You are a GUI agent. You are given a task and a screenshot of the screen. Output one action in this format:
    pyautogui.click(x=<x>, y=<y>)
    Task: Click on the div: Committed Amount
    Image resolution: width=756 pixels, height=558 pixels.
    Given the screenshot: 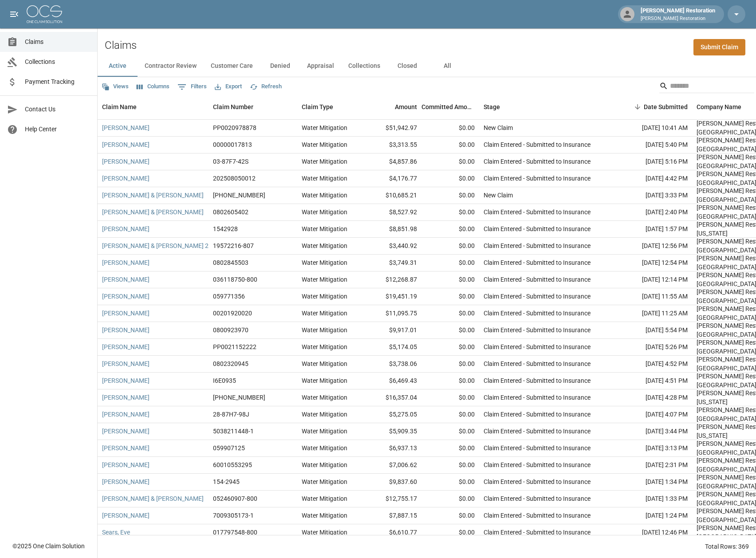 What is the action you would take?
    pyautogui.click(x=450, y=107)
    